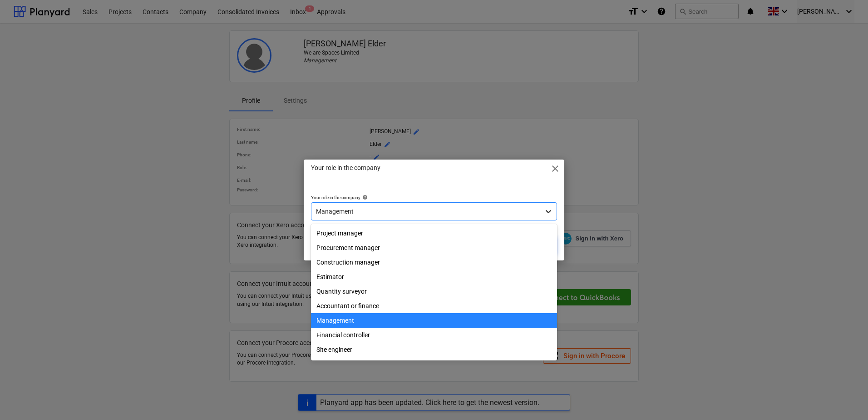 The image size is (868, 420). I want to click on div: Procurement manager, so click(434, 247).